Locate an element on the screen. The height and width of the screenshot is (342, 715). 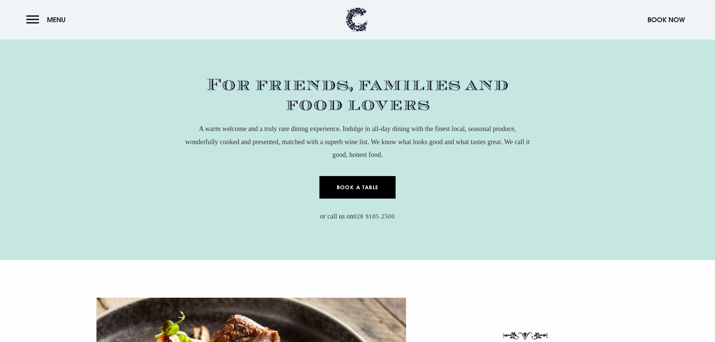
button: Book Now is located at coordinates (666, 20).